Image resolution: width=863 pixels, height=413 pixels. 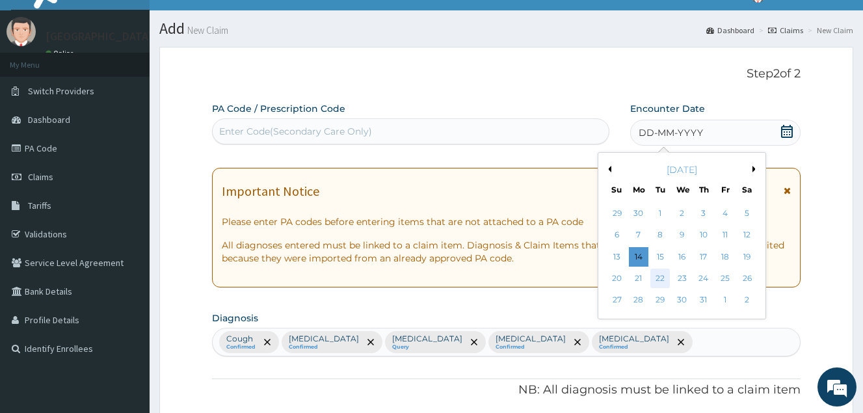 I want to click on label: Encounter Date, so click(x=668, y=109).